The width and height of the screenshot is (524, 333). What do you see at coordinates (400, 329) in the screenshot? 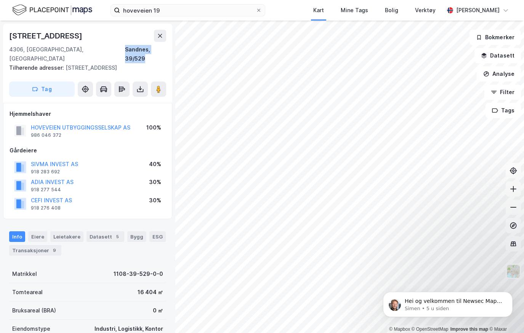
I see `a: Mapbox` at bounding box center [400, 329].